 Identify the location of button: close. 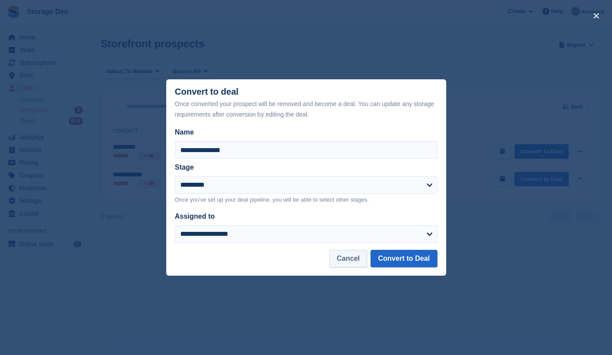
(597, 16).